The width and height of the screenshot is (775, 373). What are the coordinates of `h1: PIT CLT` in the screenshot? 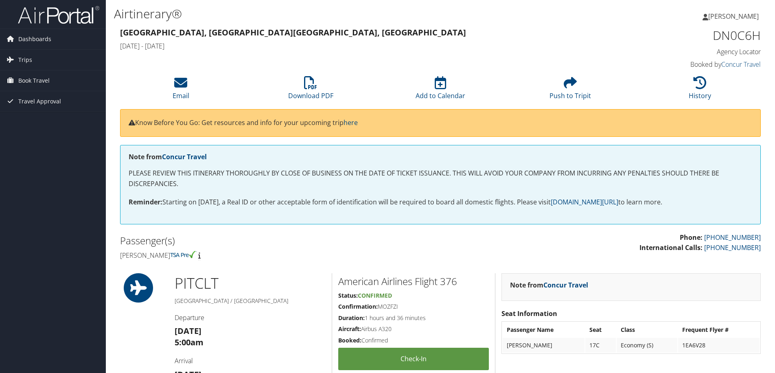 It's located at (250, 283).